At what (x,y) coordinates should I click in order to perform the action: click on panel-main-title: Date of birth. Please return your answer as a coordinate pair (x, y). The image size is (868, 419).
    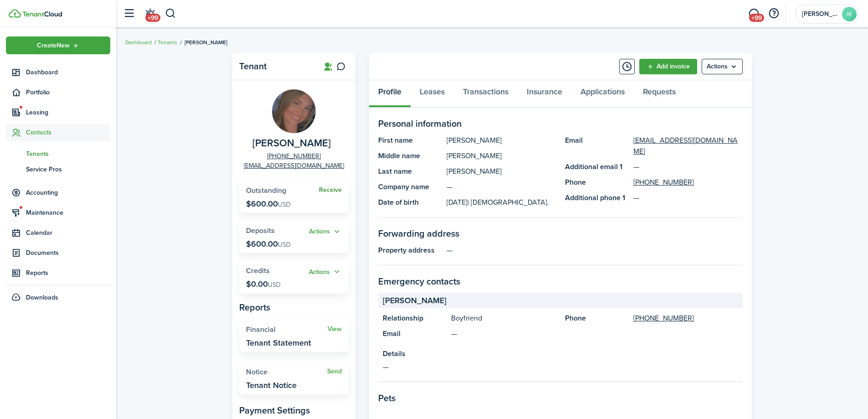
    Looking at the image, I should click on (410, 203).